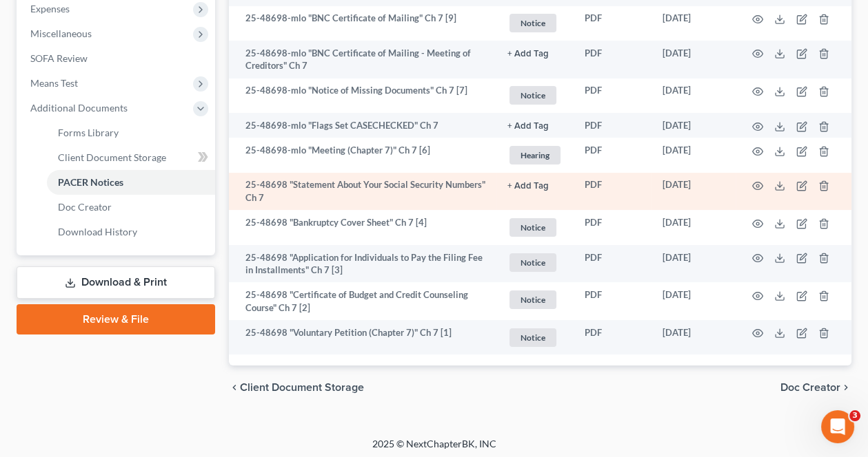 The height and width of the screenshot is (457, 868). What do you see at coordinates (88, 133) in the screenshot?
I see `span: Forms Library` at bounding box center [88, 133].